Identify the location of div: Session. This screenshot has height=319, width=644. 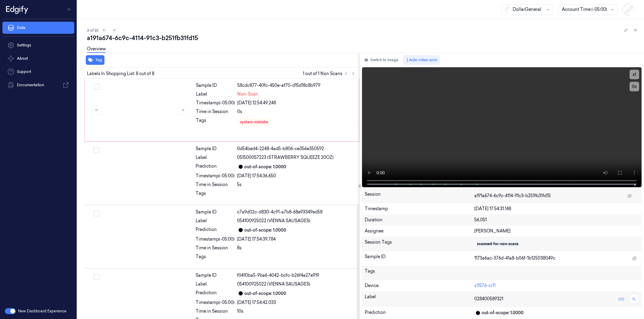
(419, 196).